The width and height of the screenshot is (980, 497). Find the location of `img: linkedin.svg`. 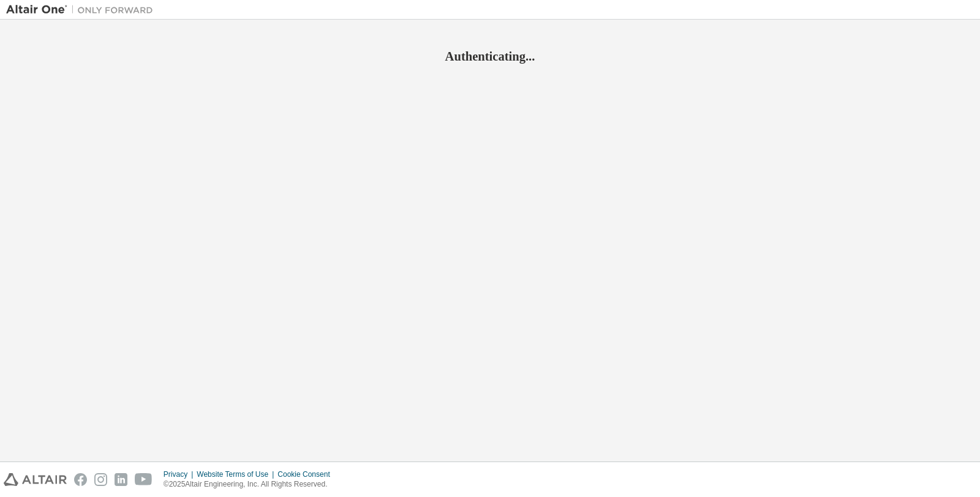

img: linkedin.svg is located at coordinates (121, 480).